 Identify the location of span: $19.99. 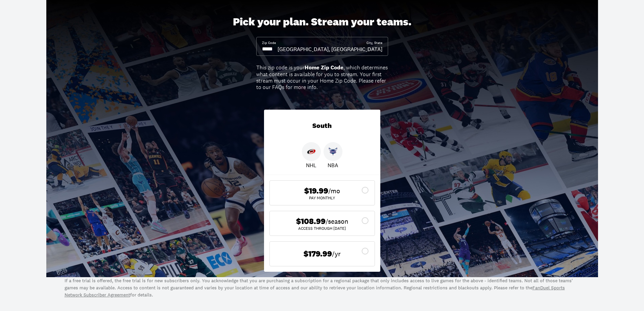
(316, 191).